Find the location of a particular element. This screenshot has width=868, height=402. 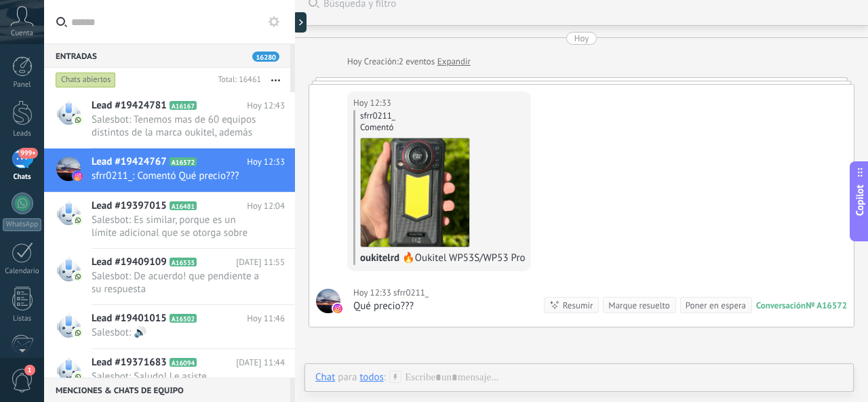

div: Panel is located at coordinates (22, 85).